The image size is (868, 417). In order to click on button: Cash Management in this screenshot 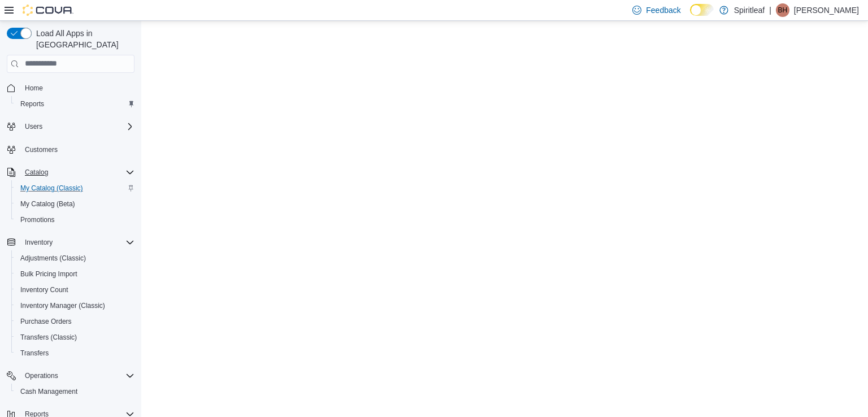, I will do `click(75, 392)`.